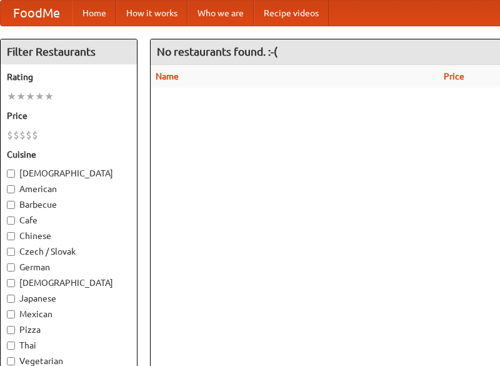 The height and width of the screenshot is (366, 500). Describe the element at coordinates (69, 345) in the screenshot. I see `label: Thai` at that location.